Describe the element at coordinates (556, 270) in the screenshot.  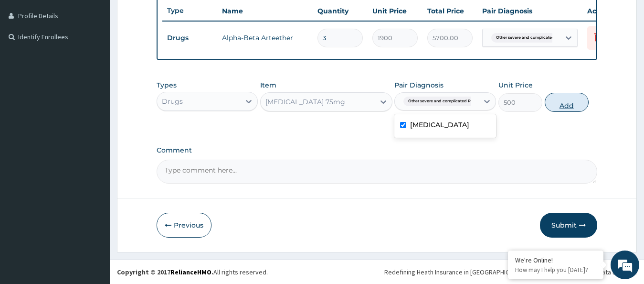
I see `p: How may I help you today?` at that location.